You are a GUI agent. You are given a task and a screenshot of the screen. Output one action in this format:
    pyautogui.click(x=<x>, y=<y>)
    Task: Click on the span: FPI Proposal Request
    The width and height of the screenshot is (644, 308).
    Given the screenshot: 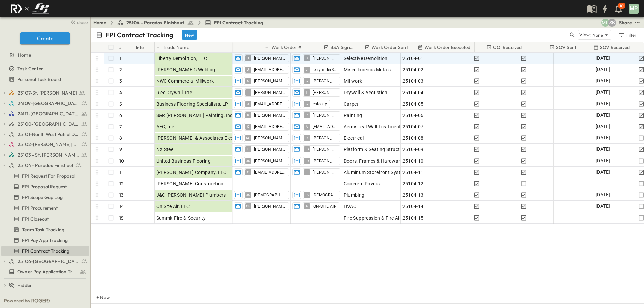 What is the action you would take?
    pyautogui.click(x=44, y=187)
    